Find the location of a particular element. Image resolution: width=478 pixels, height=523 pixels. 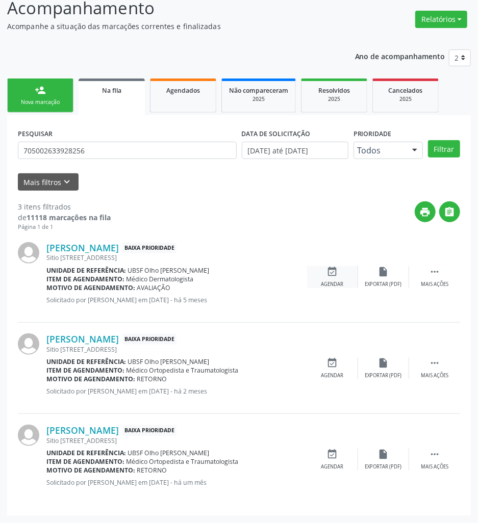

span: Na fila is located at coordinates (112, 90).